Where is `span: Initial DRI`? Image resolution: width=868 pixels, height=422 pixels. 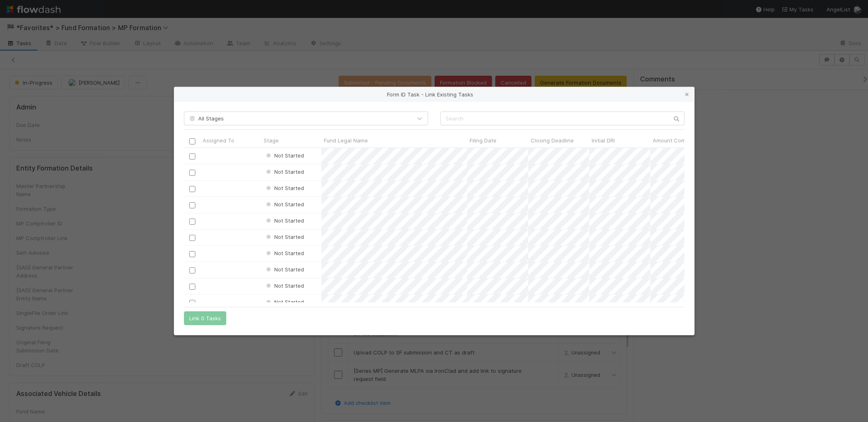 span: Initial DRI is located at coordinates (604, 140).